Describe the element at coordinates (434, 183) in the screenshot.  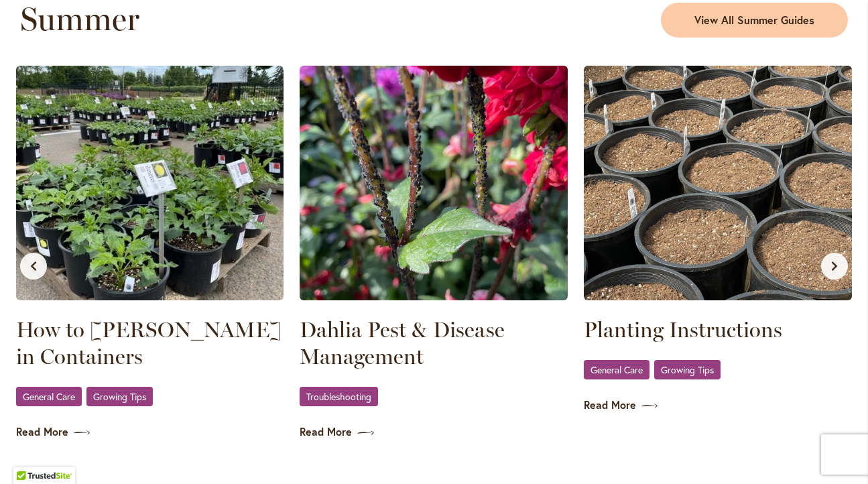
I see `a: DAHLIAS - APHIDS` at that location.